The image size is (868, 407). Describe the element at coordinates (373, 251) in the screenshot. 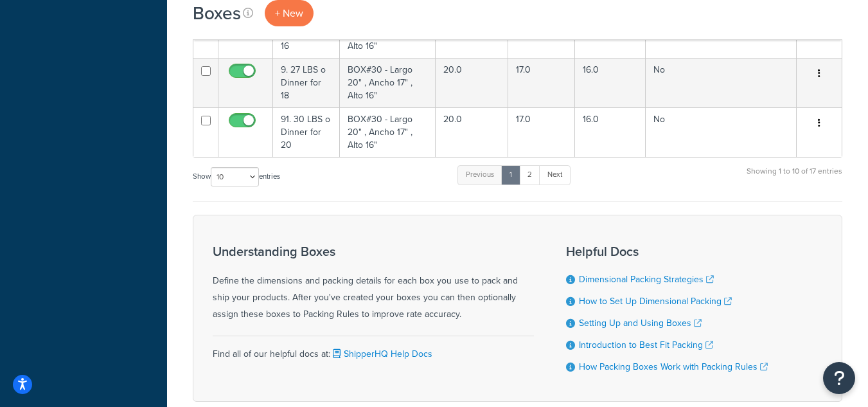

I see `h3: Understanding Boxes` at that location.